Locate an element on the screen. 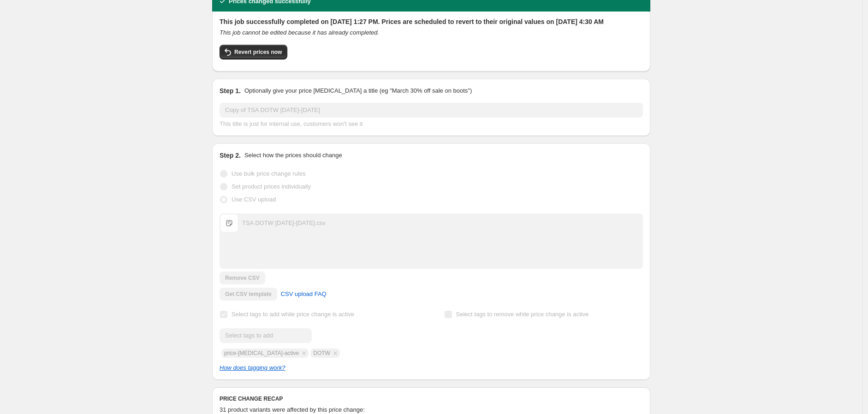 The image size is (868, 414). span: Revert prices now is located at coordinates (258, 52).